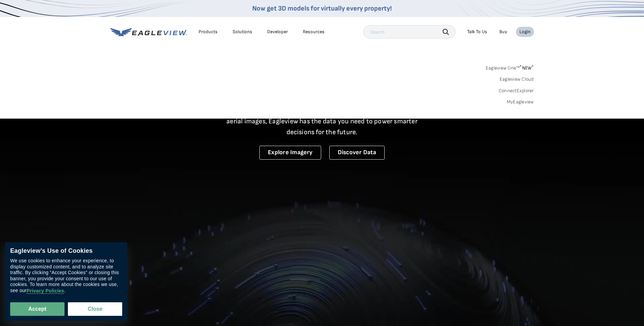 This screenshot has width=644, height=326. What do you see at coordinates (45, 291) in the screenshot?
I see `a: Privacy Policies` at bounding box center [45, 291].